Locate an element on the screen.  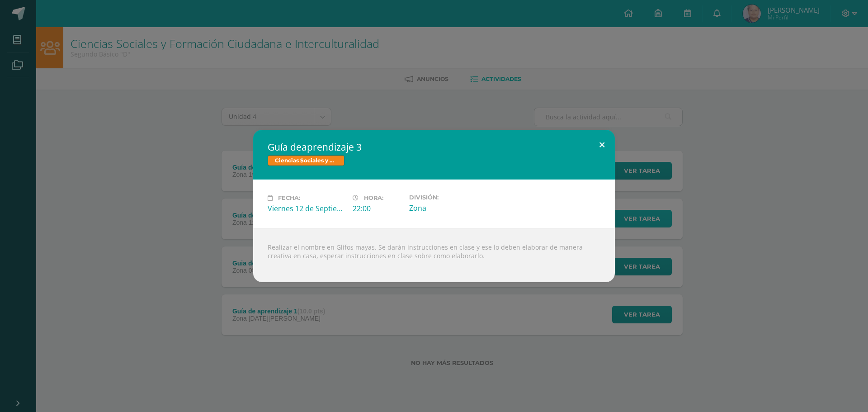
label: División: is located at coordinates (448, 197).